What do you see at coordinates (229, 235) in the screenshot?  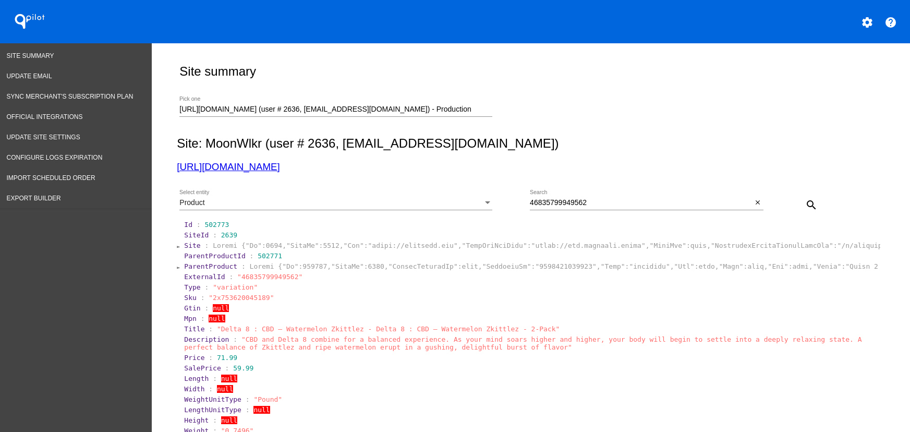 I see `span: 2639` at bounding box center [229, 235].